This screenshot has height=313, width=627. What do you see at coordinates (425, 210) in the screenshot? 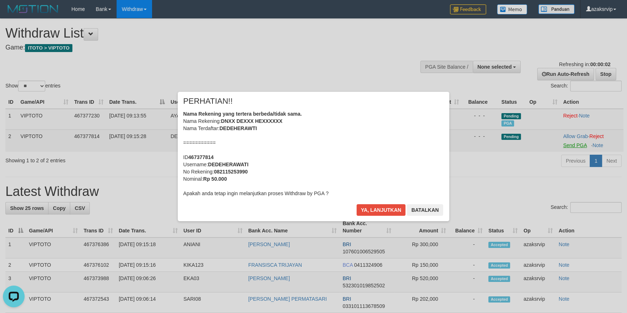
I see `button: Batalkan` at bounding box center [425, 210].